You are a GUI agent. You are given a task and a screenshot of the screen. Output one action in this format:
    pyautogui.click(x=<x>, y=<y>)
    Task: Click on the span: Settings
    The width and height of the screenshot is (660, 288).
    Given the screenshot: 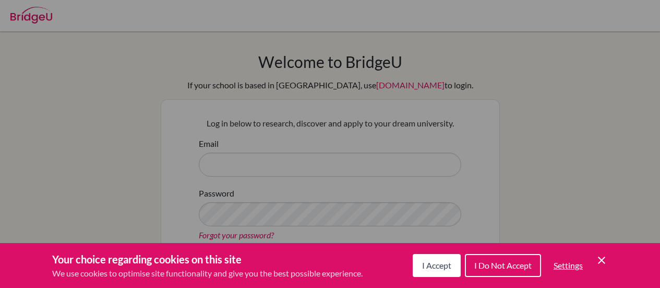 What is the action you would take?
    pyautogui.click(x=568, y=265)
    